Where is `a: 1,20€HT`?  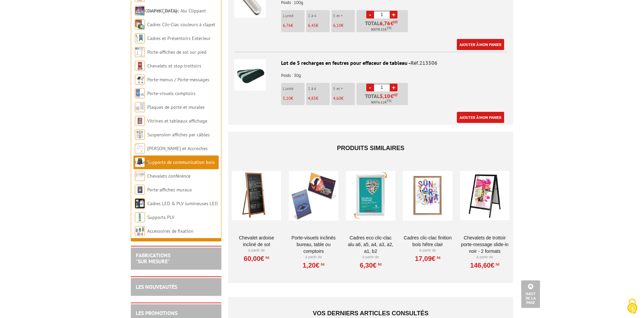 a: 1,20€HT is located at coordinates (313, 265).